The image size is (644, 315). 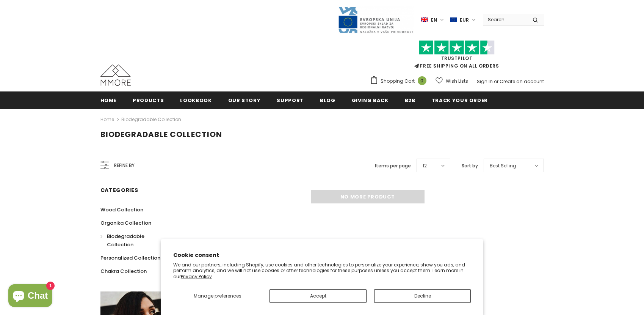 I want to click on img: i-lang-1.png, so click(x=425, y=20).